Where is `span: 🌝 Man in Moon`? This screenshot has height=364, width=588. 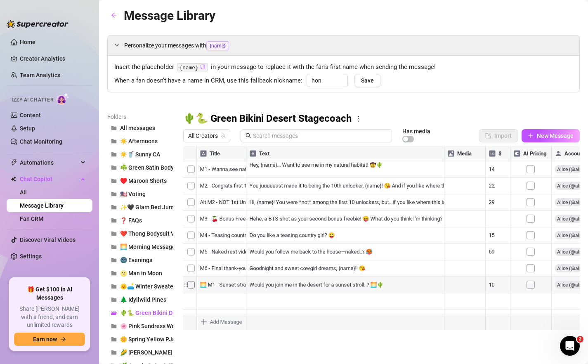
span: 🌝 Man in Moon is located at coordinates (141, 273).